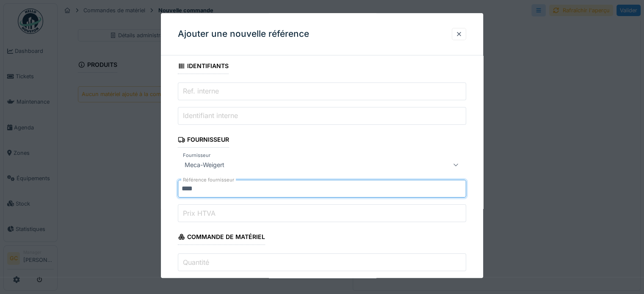 The width and height of the screenshot is (644, 294). I want to click on label: Ref. interne, so click(201, 92).